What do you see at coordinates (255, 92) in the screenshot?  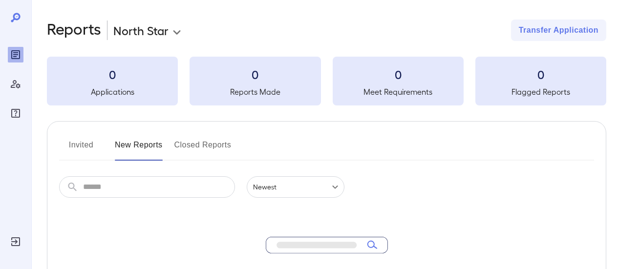 I see `h5: Reports Made` at bounding box center [255, 92].